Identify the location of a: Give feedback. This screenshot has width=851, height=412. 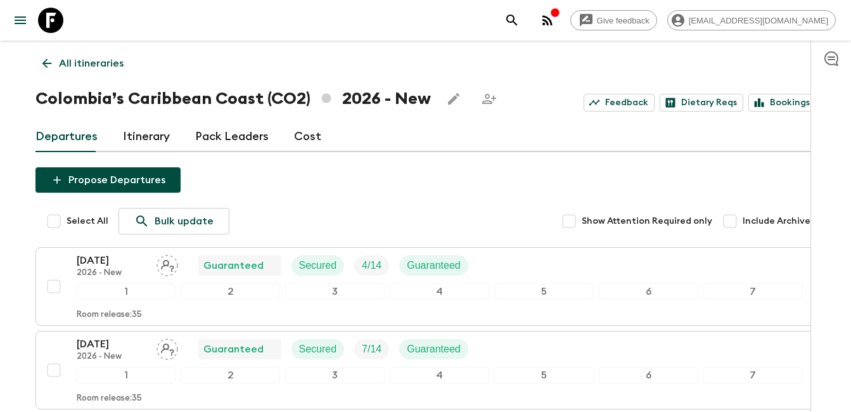
(614, 20).